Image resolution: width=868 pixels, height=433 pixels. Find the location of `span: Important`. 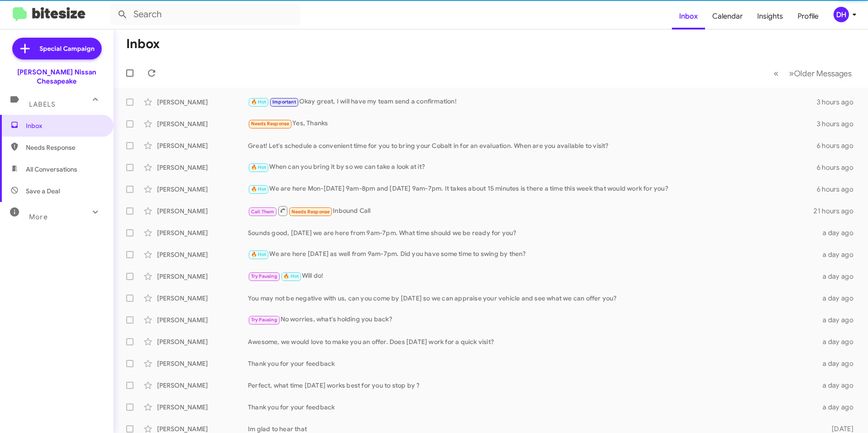

span: Important is located at coordinates (284, 102).